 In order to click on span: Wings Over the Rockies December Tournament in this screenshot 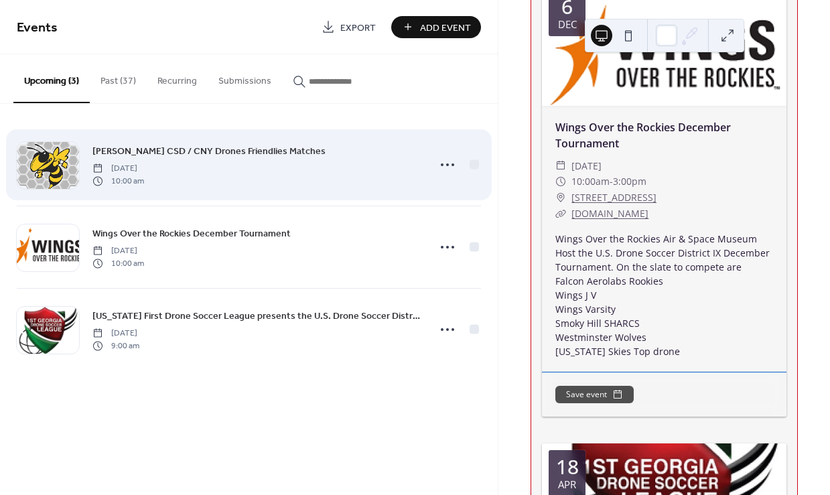, I will do `click(192, 234)`.